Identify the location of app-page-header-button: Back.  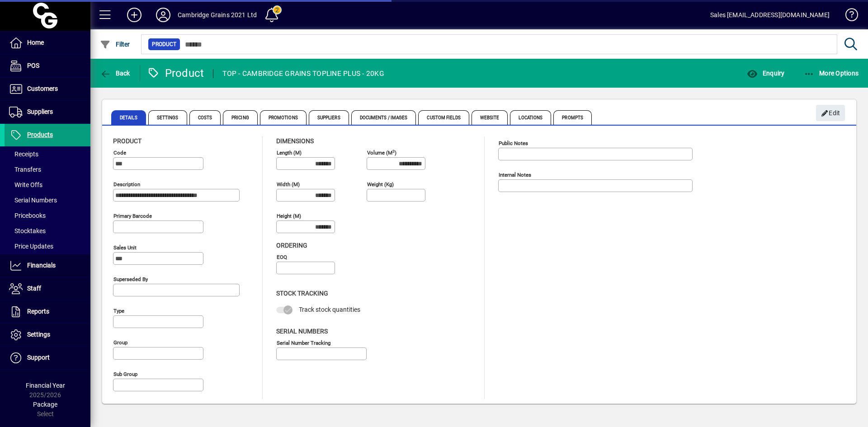
(116, 73).